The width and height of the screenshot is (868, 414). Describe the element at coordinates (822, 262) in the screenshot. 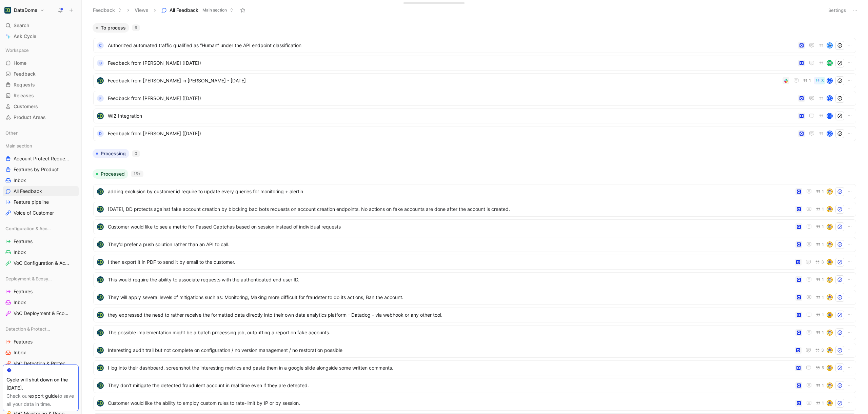

I see `span: 3` at that location.